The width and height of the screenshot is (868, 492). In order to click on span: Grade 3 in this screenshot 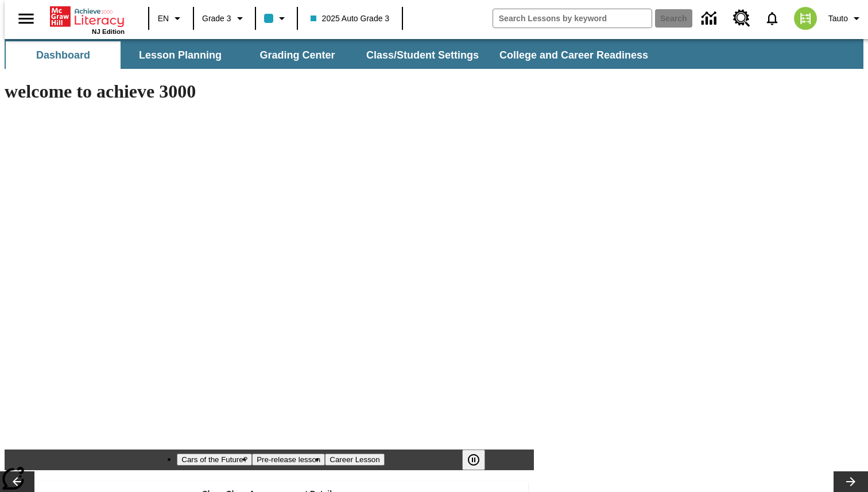, I will do `click(216, 18)`.